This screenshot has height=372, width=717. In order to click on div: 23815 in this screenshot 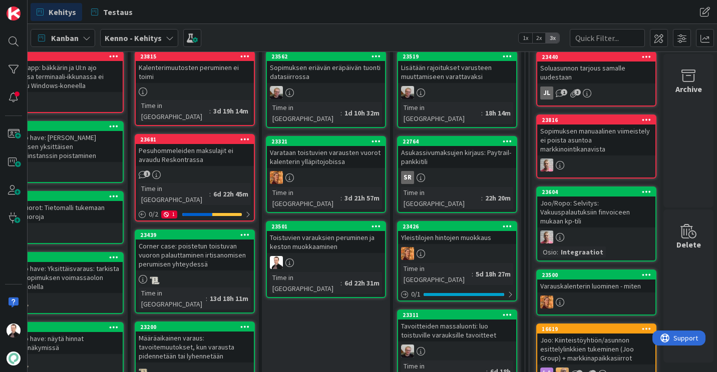, I will do `click(197, 57)`.